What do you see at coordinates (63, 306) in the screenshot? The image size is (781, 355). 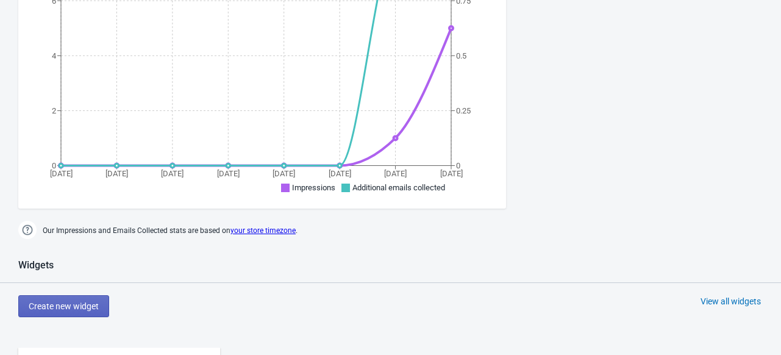 I see `span: Create new widget` at bounding box center [63, 306].